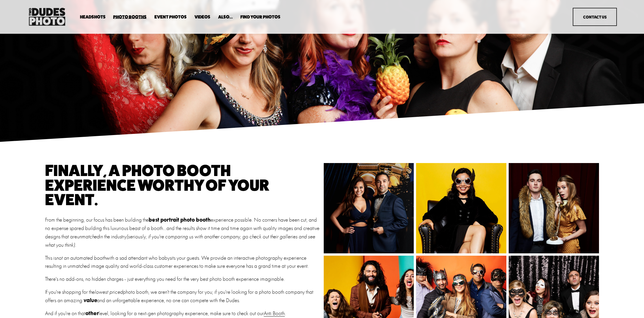 This screenshot has height=318, width=644. What do you see at coordinates (595, 17) in the screenshot?
I see `a: Contact Us` at bounding box center [595, 17].